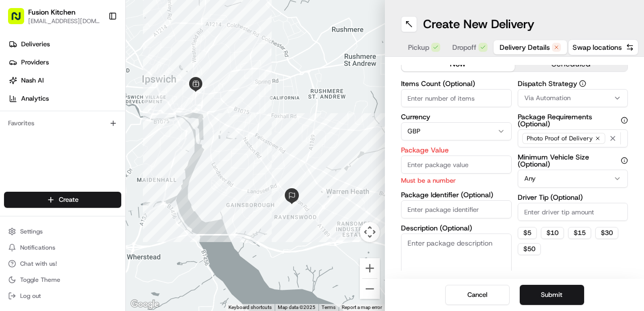 This screenshot has width=644, height=311. What do you see at coordinates (35, 99) in the screenshot?
I see `span: Analytics` at bounding box center [35, 99].